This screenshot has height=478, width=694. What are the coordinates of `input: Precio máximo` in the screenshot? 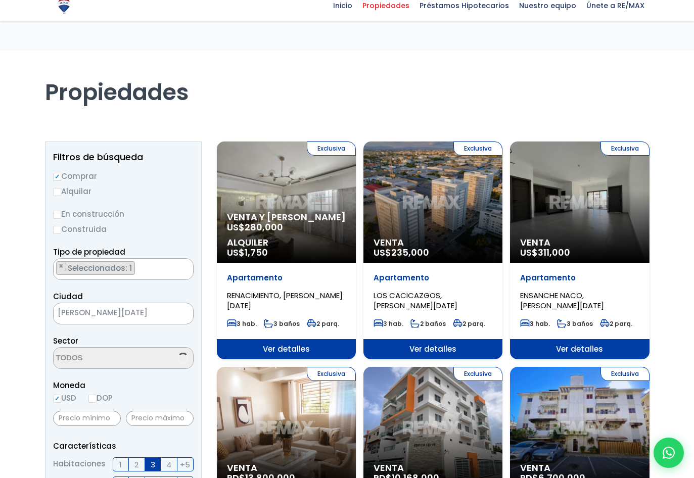 It's located at (160, 419).